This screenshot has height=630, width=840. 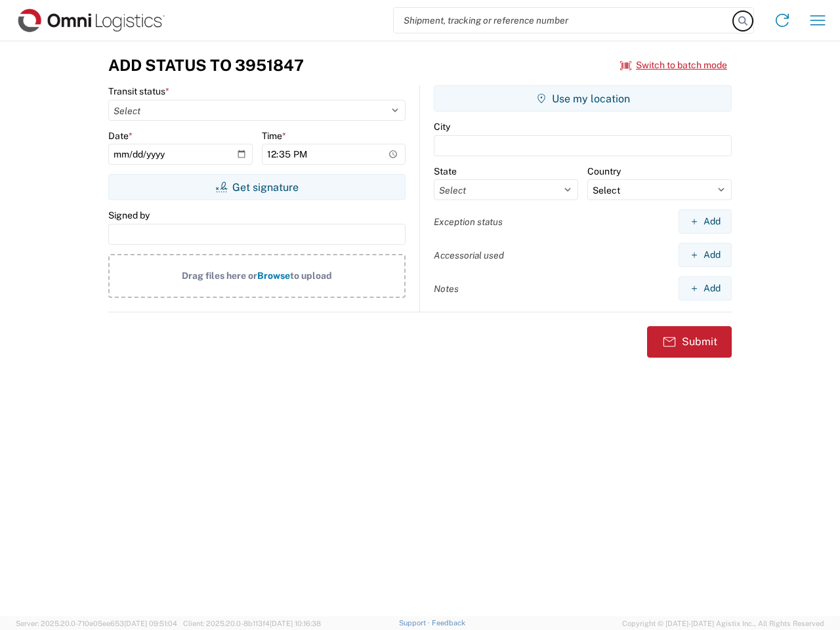 What do you see at coordinates (219, 276) in the screenshot?
I see `span: Drag files here or` at bounding box center [219, 276].